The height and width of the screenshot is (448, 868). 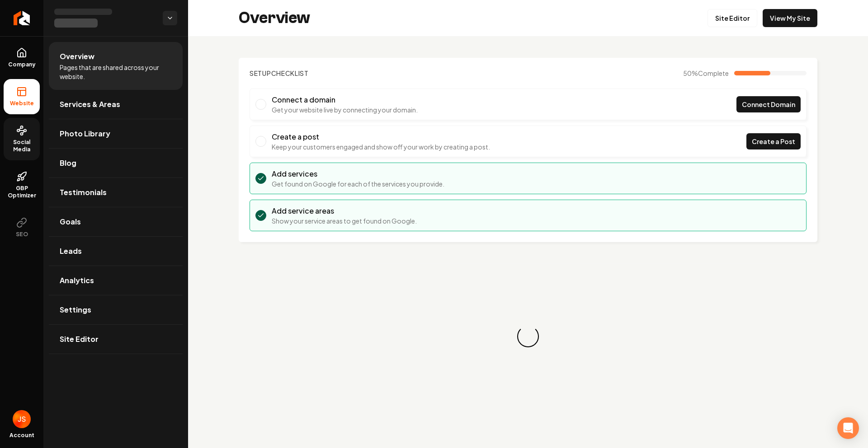 What do you see at coordinates (381, 147) in the screenshot?
I see `p: Keep your customers engaged and show off your work by creating a post.` at bounding box center [381, 147].